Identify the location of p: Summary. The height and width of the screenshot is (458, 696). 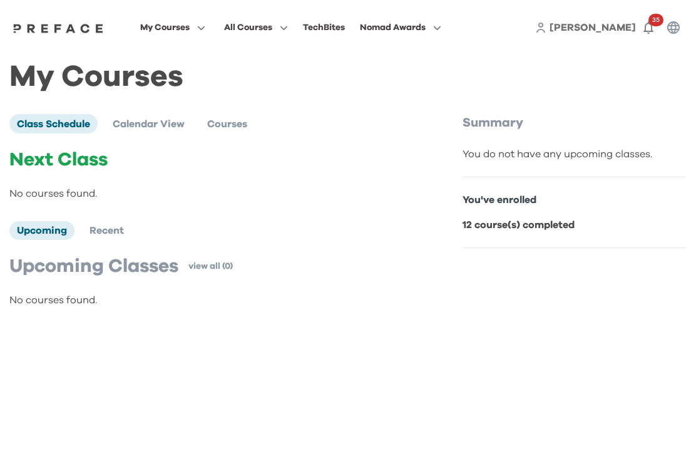
(575, 123).